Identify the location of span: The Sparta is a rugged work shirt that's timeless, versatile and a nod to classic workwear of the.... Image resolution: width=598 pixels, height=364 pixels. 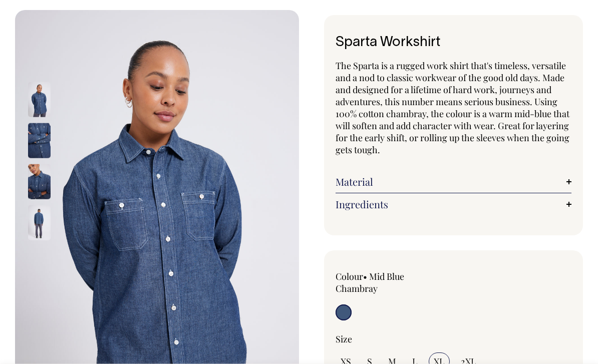
(452, 107).